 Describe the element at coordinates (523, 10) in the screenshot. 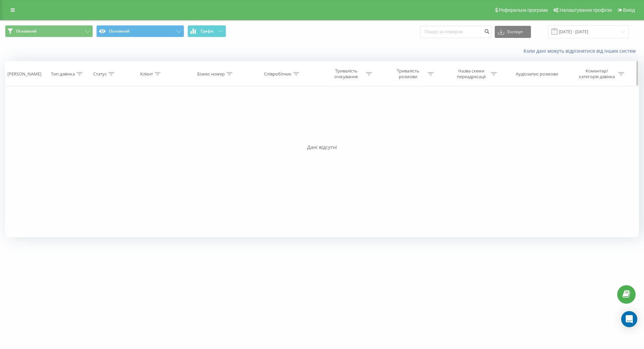

I see `span: Реферальна програма` at that location.